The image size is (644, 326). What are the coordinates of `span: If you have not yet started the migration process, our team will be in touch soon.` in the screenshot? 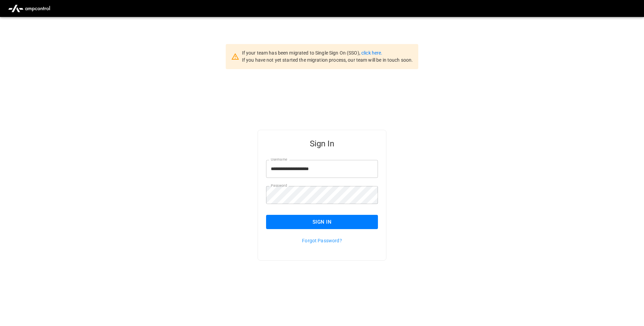 It's located at (327, 60).